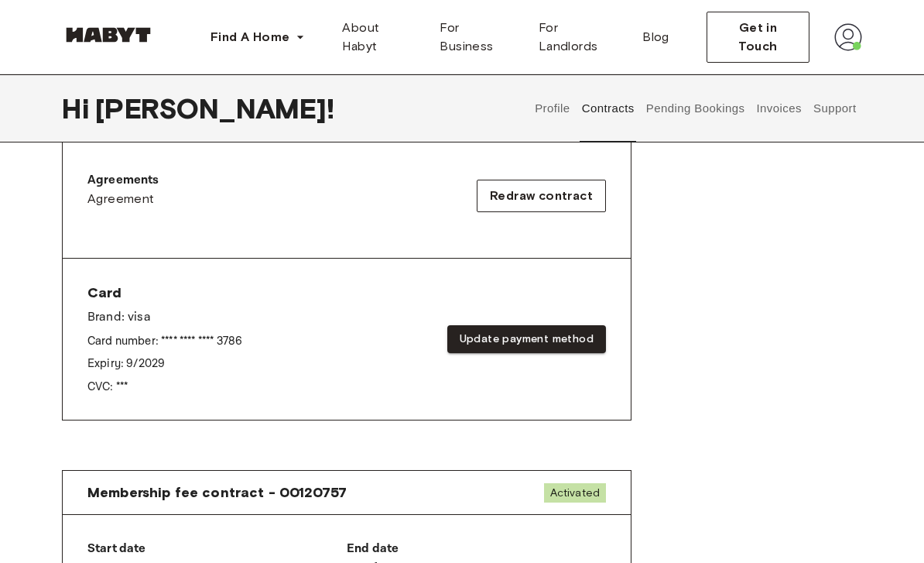 Image resolution: width=924 pixels, height=563 pixels. I want to click on button: Invoices, so click(778, 108).